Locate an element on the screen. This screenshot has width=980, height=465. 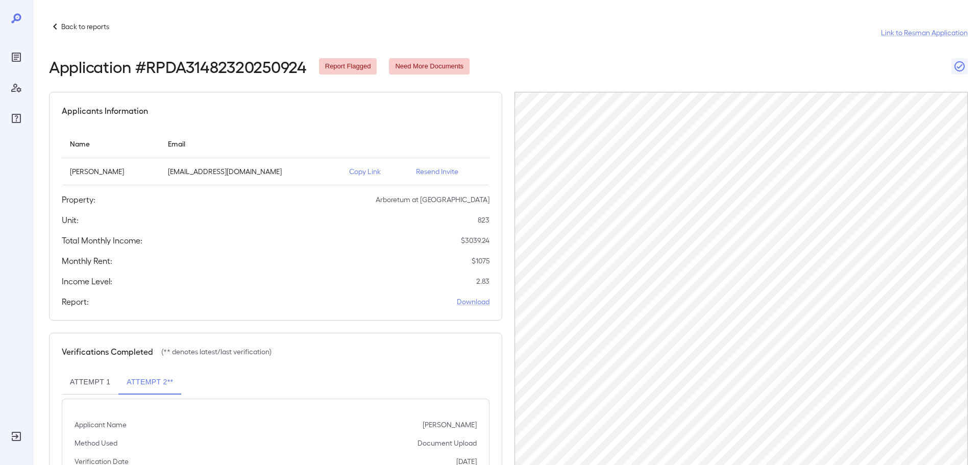
span: Report Flagged is located at coordinates (348, 66).